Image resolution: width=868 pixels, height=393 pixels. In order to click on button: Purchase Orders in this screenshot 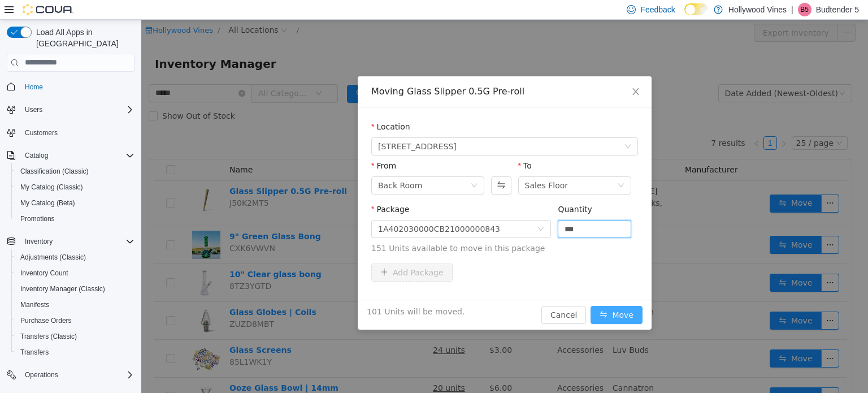, I will do `click(75, 321)`.